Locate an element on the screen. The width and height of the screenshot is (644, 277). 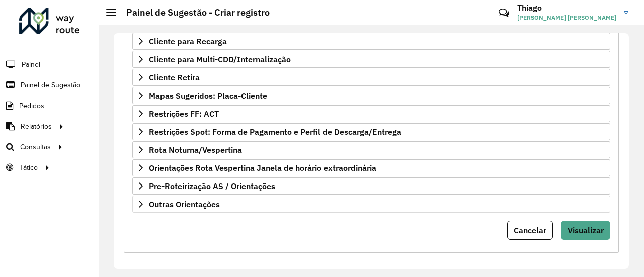
span: Cliente para Multi-CDD/Internalização is located at coordinates (220, 60).